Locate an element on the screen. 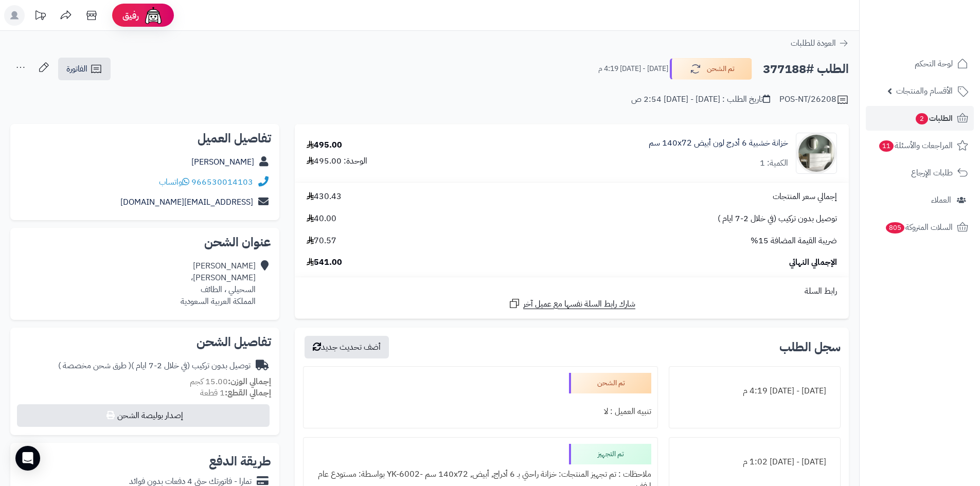 Image resolution: width=980 pixels, height=486 pixels. span: طلبات الإرجاع is located at coordinates (931, 173).